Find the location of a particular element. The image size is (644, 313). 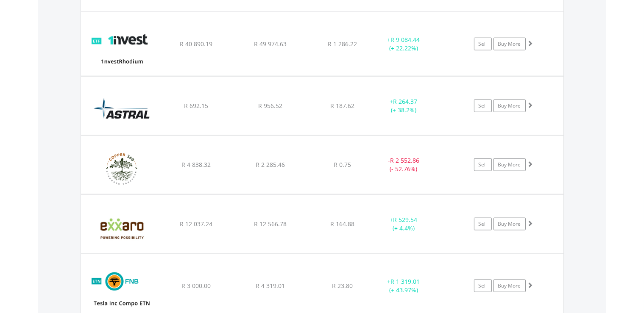

span: R 2 552.86 is located at coordinates (405, 160).